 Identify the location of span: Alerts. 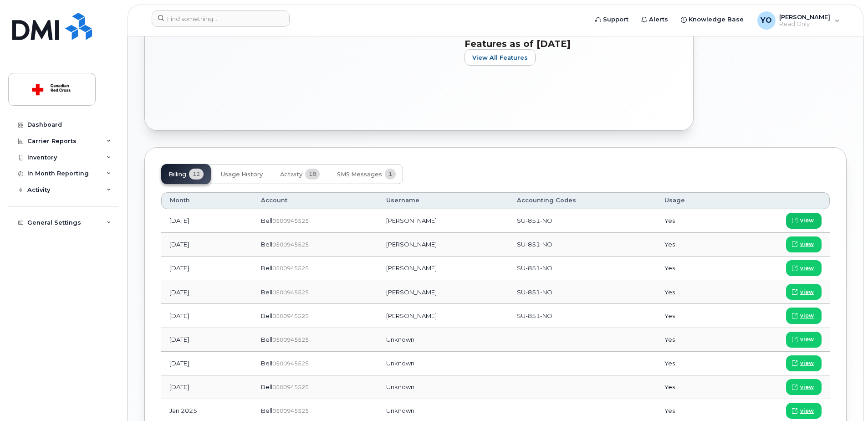
(659, 19).